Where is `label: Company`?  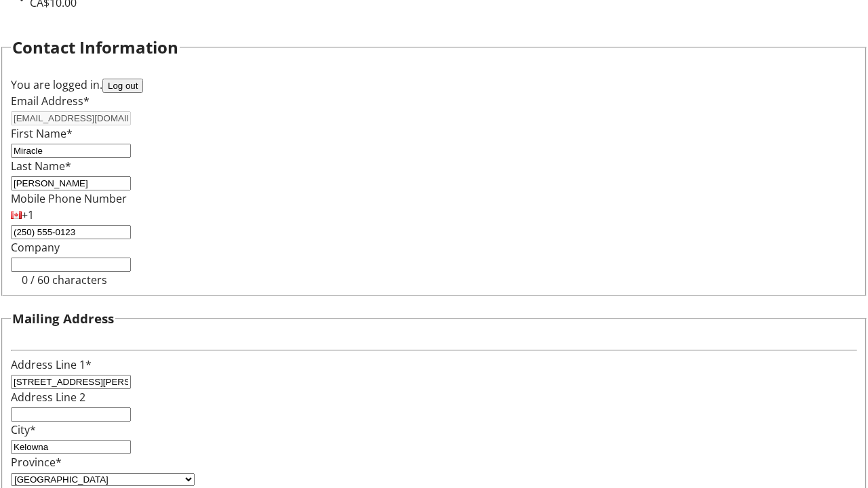
label: Company is located at coordinates (35, 248).